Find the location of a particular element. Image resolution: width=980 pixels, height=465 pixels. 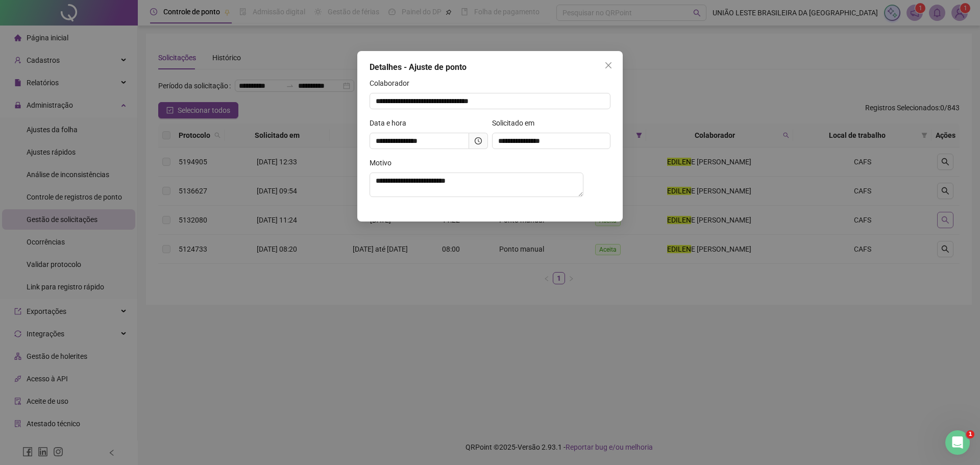

span: close is located at coordinates (609, 65).